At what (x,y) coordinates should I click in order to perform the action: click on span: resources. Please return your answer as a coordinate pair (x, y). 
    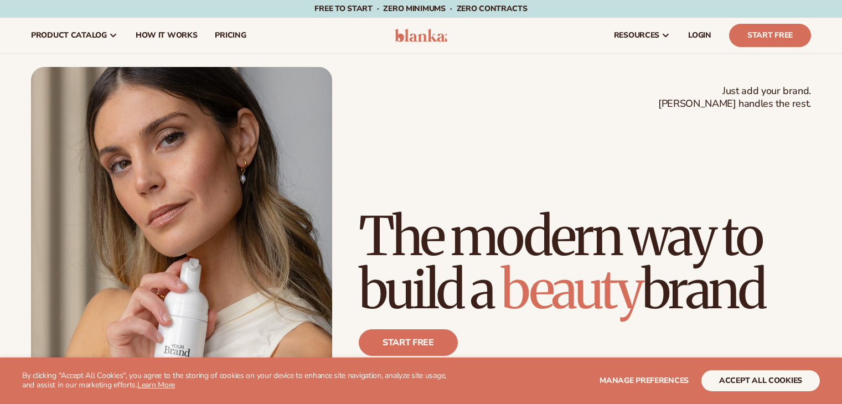
    Looking at the image, I should click on (637, 35).